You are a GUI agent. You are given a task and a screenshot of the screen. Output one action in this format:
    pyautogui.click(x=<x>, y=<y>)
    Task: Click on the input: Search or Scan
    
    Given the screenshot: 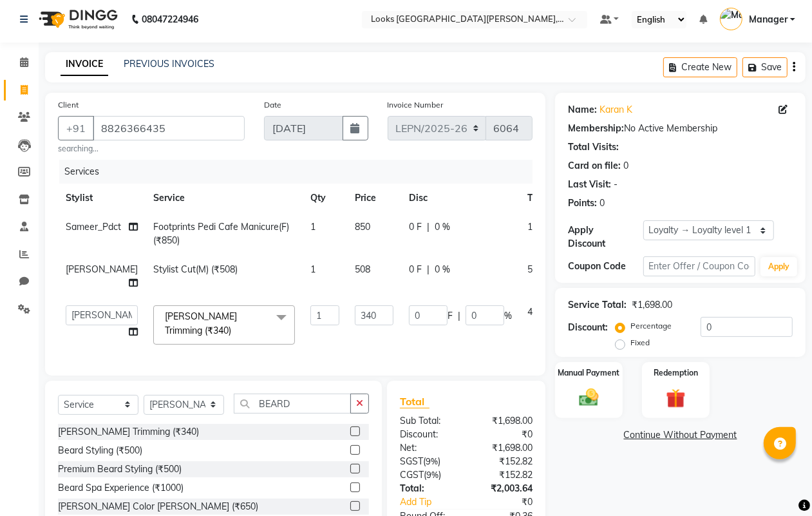 What is the action you would take?
    pyautogui.click(x=293, y=404)
    